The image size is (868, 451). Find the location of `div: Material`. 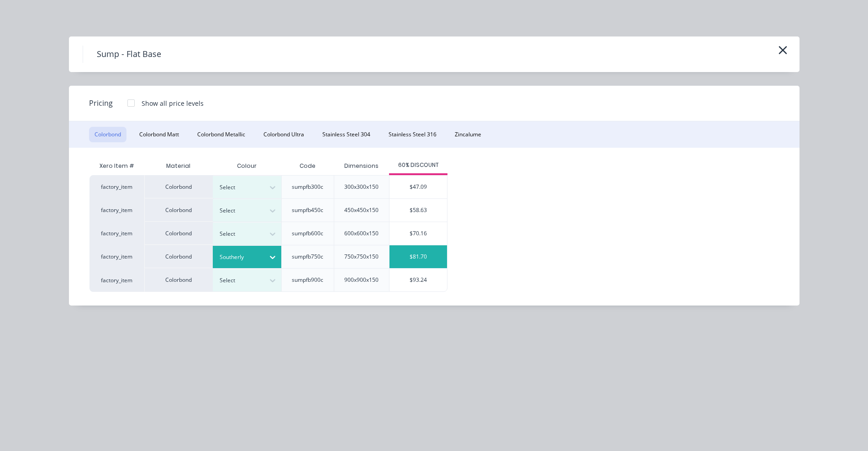

div: Material is located at coordinates (179, 166).